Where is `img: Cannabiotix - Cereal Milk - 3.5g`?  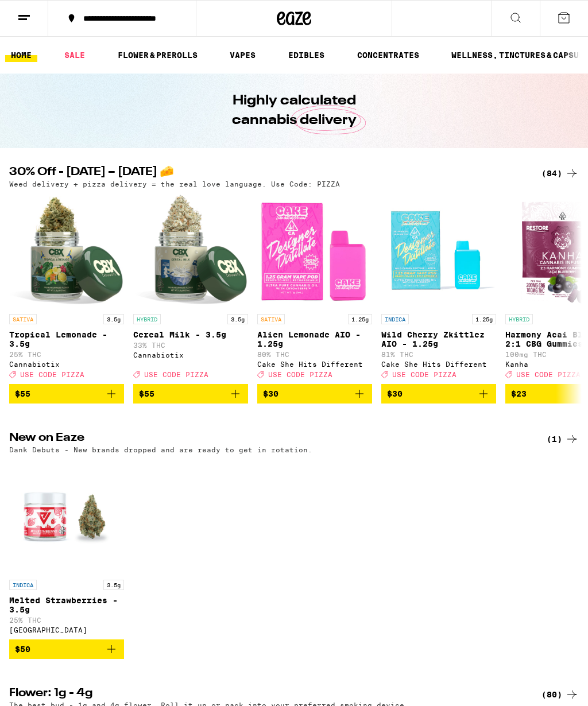 img: Cannabiotix - Cereal Milk - 3.5g is located at coordinates (190, 251).